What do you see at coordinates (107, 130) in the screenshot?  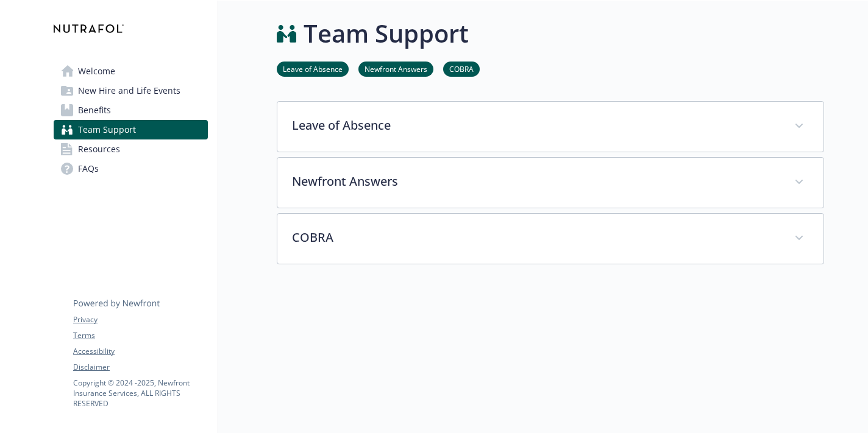 I see `span: Team Support` at bounding box center [107, 130].